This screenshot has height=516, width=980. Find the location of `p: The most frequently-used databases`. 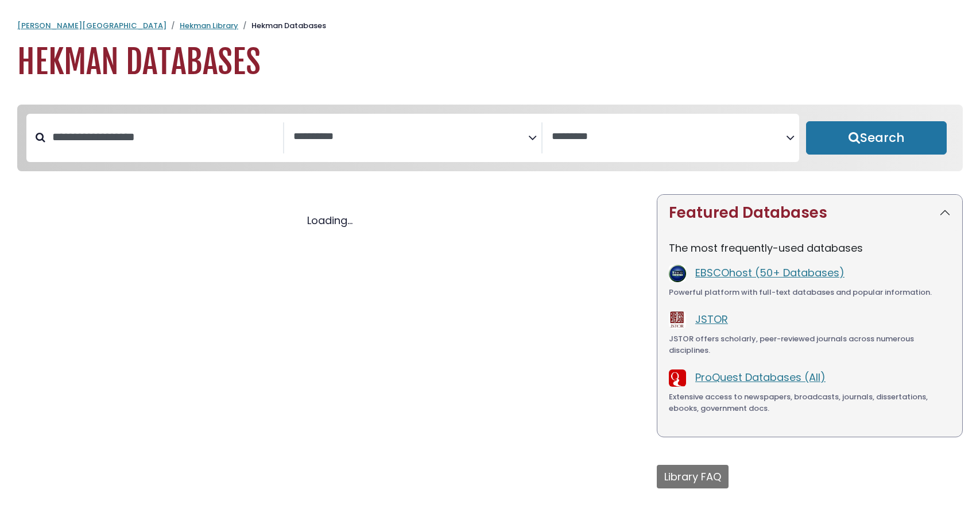

p: The most frequently-used databases is located at coordinates (810, 248).